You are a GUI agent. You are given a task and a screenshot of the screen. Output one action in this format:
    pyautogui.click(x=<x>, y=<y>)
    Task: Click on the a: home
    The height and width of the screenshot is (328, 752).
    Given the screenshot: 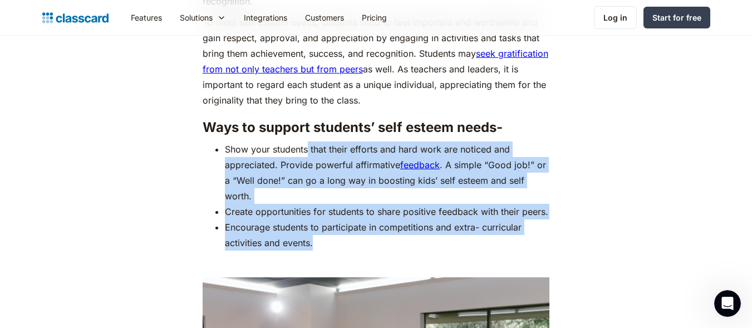 What is the action you would take?
    pyautogui.click(x=75, y=18)
    